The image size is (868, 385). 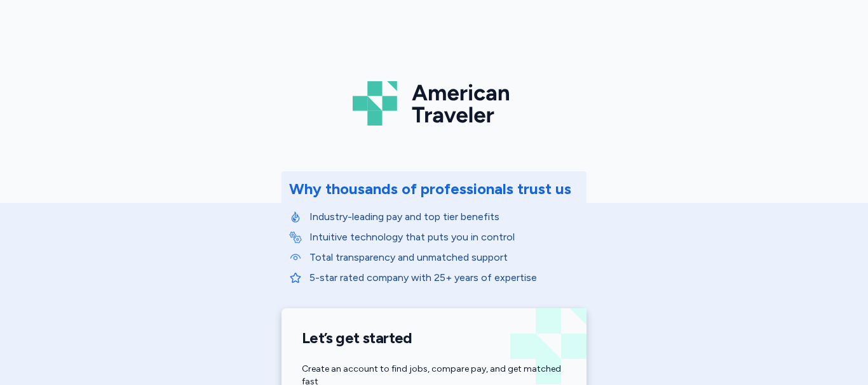 What do you see at coordinates (444, 237) in the screenshot?
I see `p: Intuitive technology that puts you in control` at bounding box center [444, 237].